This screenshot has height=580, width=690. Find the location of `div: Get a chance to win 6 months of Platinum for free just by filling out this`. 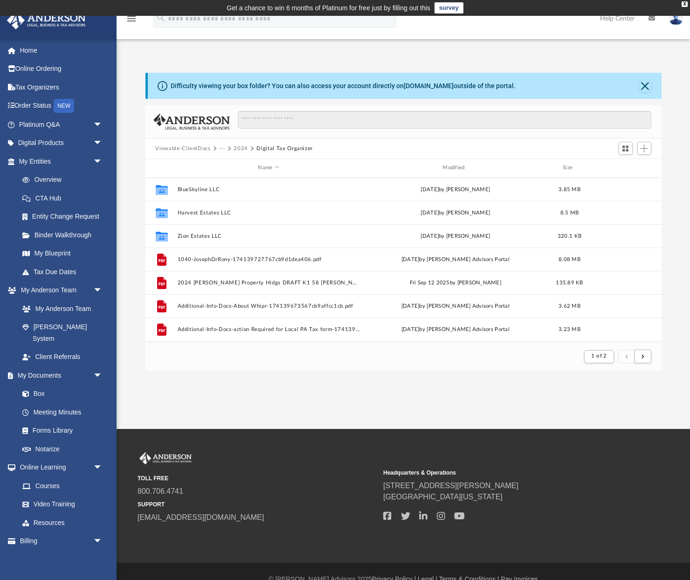

div: Get a chance to win 6 months of Platinum for free just by filling out this is located at coordinates (328, 8).